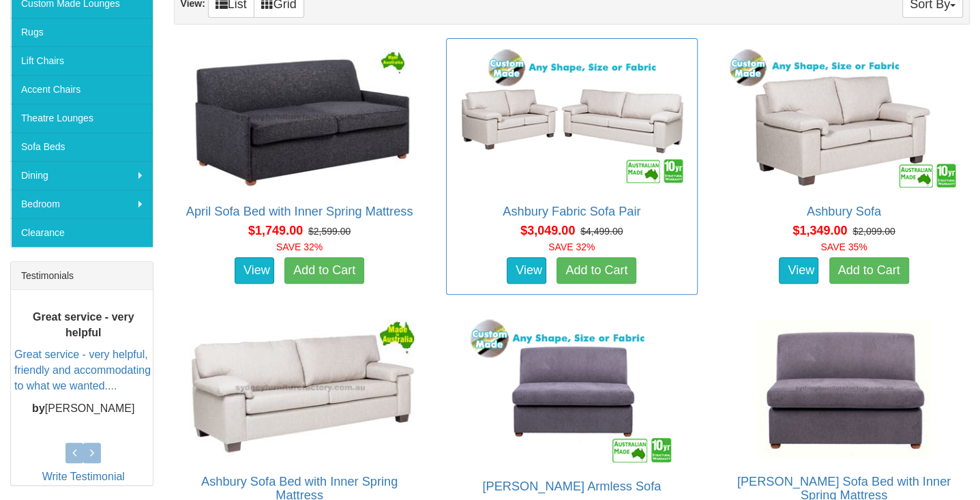 This screenshot has height=500, width=980. Describe the element at coordinates (602, 232) in the screenshot. I see `del: $4,499.00` at that location.